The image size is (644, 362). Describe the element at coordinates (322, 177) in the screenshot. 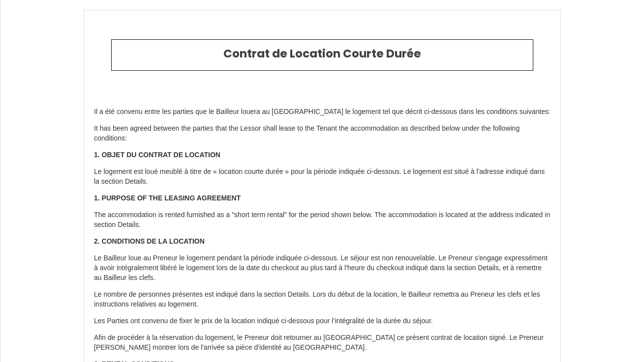

I see `p: Le logement est loué meublé à titre de « location courte durée » pour la période indiquée ci-dess...` at that location.